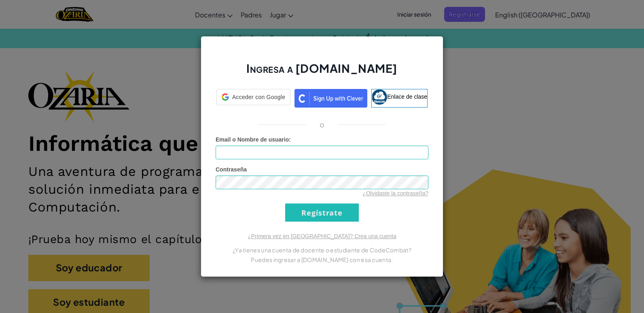  What do you see at coordinates (253, 97) in the screenshot?
I see `div: Acceder con Google` at bounding box center [253, 97].